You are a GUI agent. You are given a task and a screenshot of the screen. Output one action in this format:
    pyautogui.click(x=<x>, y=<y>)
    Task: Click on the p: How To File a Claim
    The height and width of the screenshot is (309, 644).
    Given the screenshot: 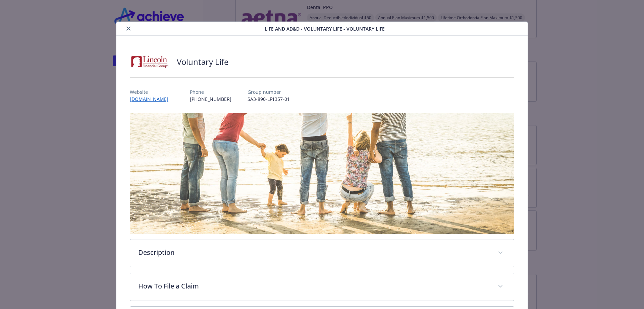 What is the action you would take?
    pyautogui.click(x=314, y=286)
    